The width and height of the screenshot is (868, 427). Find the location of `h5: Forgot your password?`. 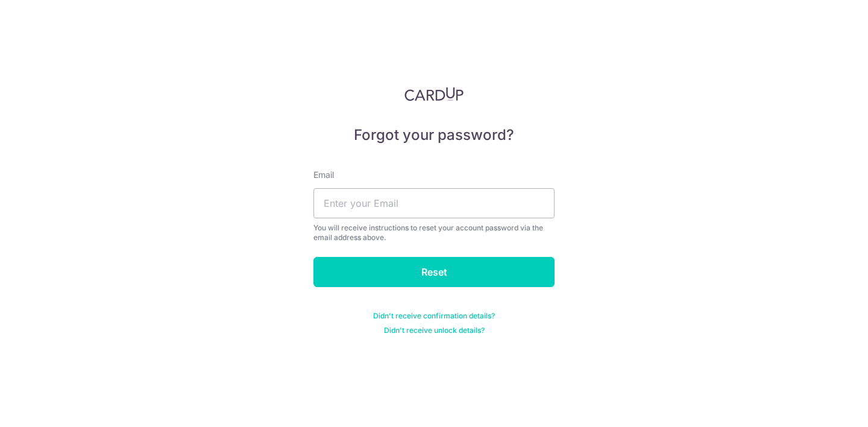

h5: Forgot your password? is located at coordinates (434, 135).